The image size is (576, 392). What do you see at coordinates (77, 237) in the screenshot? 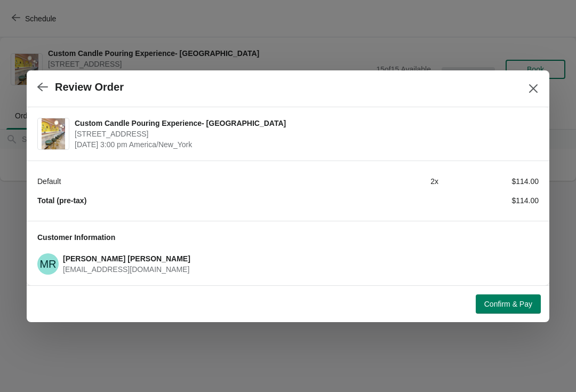
I see `span: Customer Information` at bounding box center [77, 237].